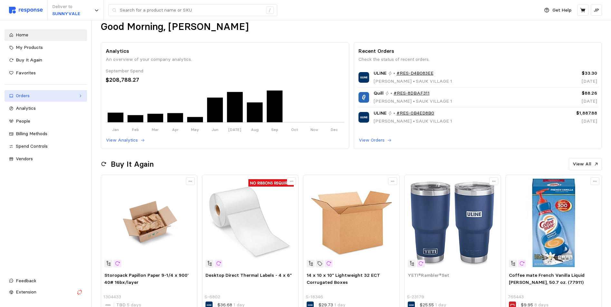  Describe the element at coordinates (191, 10) in the screenshot. I see `input: Search for a product name or SKU` at that location.